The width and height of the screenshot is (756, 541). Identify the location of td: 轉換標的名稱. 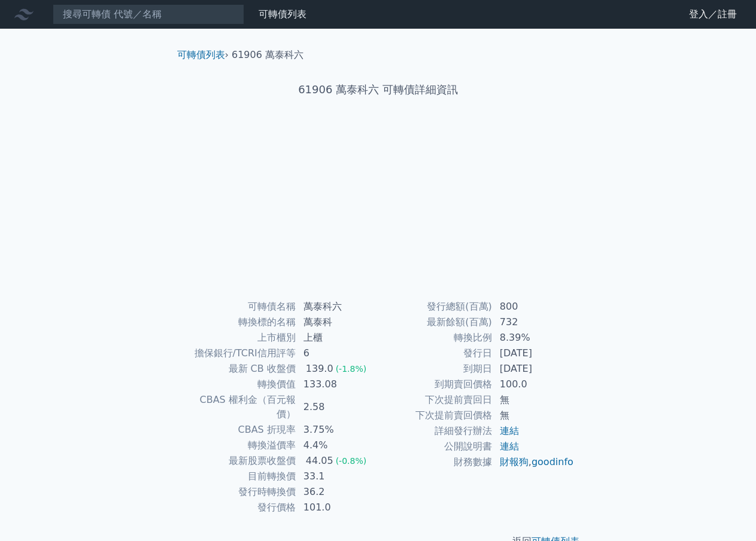
(239, 323).